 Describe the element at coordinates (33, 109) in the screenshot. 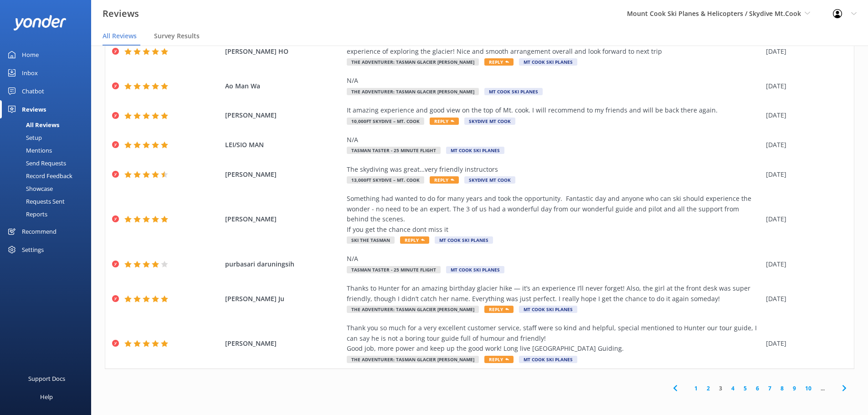

I see `div: Reviews` at that location.